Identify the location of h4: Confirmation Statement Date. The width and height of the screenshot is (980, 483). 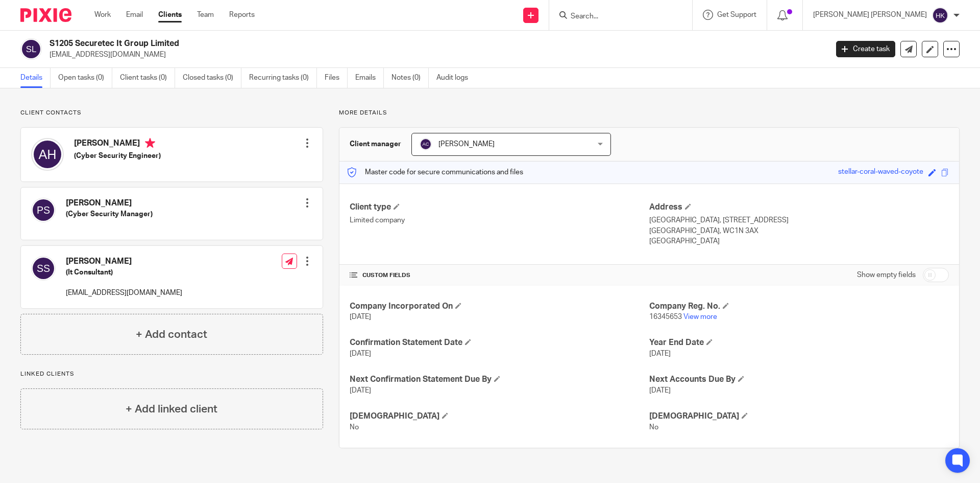
(499, 342).